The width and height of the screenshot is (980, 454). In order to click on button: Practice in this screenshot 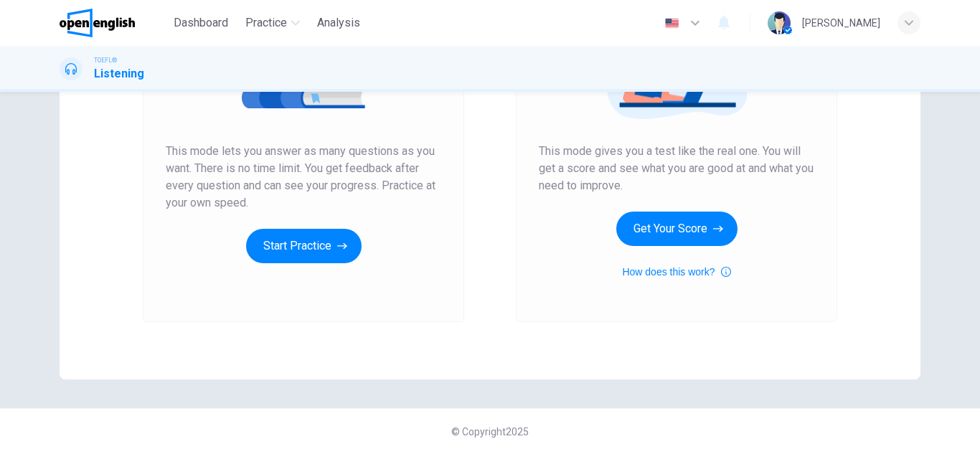, I will do `click(272, 23)`.